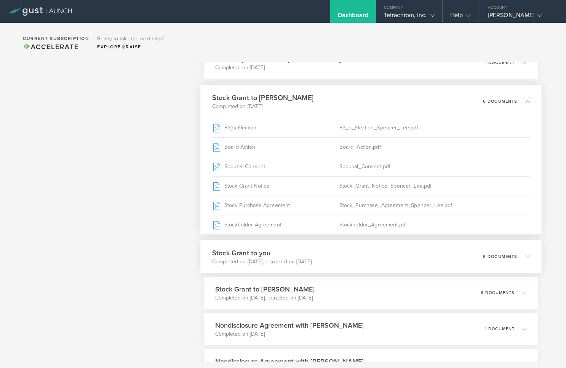 This screenshot has width=566, height=368. I want to click on div: Stock_Grant_Notice_Spencer_Lee.pdf, so click(434, 186).